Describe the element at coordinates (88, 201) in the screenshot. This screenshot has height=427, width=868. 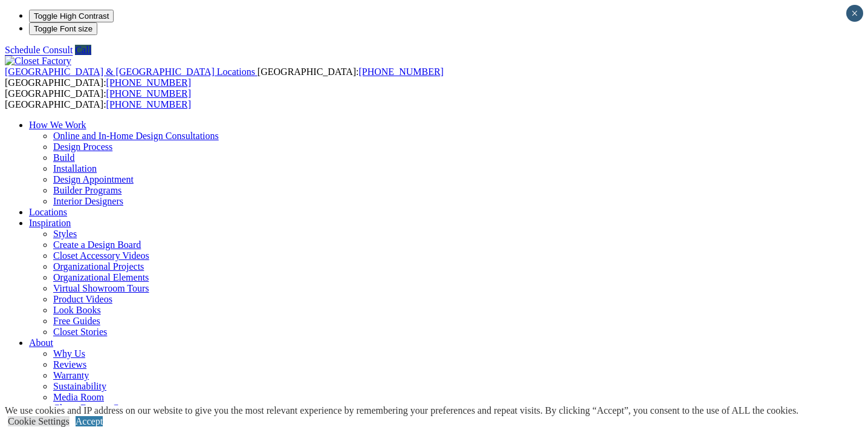
I see `a: Interior Designers` at that location.